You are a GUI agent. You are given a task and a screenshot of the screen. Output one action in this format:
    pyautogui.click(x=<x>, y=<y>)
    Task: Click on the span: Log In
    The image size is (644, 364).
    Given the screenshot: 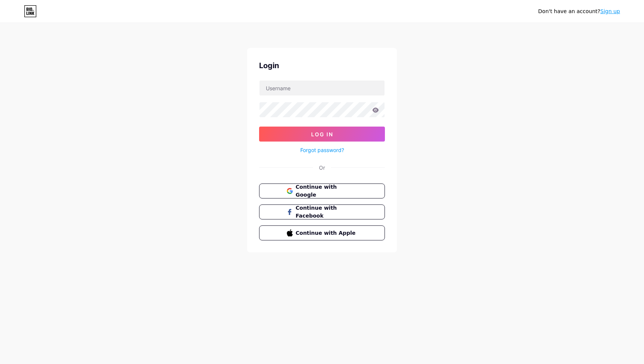 What is the action you would take?
    pyautogui.click(x=322, y=134)
    